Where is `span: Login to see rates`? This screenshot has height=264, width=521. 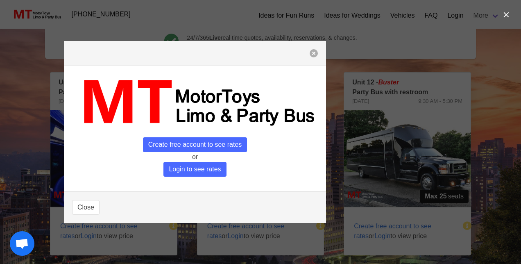
span: Login to see rates is located at coordinates (195, 169).